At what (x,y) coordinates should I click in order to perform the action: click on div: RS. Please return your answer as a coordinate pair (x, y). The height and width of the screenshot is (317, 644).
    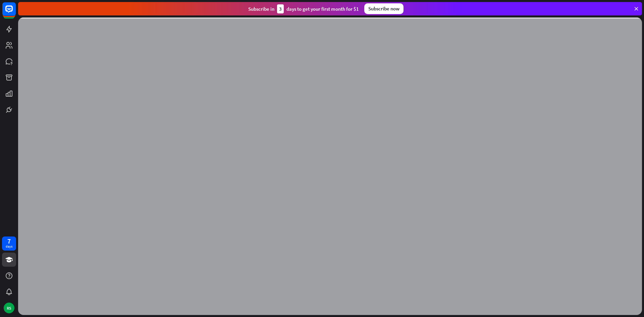
    Looking at the image, I should click on (9, 308).